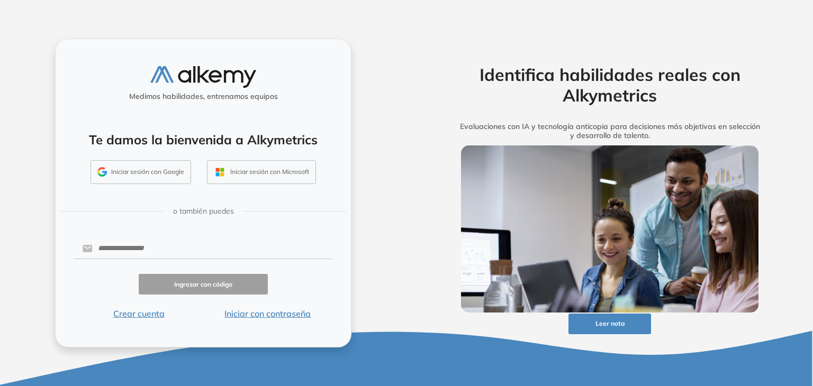  I want to click on h2: Identifica habilidades reales con Alkymetrics, so click(610, 85).